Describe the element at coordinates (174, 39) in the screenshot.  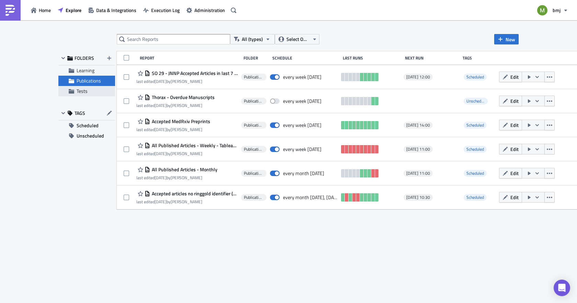
I see `input: Search Reports` at that location.